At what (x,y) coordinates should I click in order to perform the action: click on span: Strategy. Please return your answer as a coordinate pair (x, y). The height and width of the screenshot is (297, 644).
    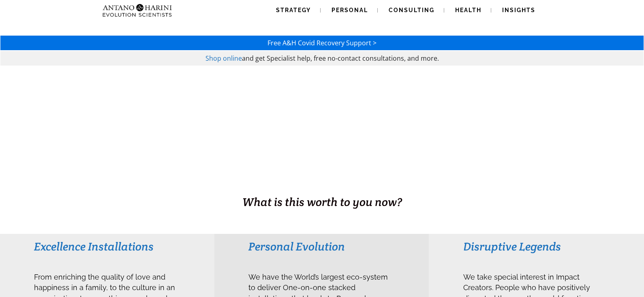
    Looking at the image, I should click on (293, 10).